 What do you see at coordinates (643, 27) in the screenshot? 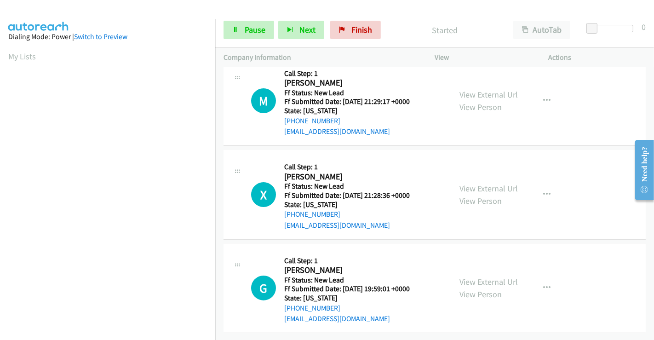
I see `div: 0` at bounding box center [643, 27].